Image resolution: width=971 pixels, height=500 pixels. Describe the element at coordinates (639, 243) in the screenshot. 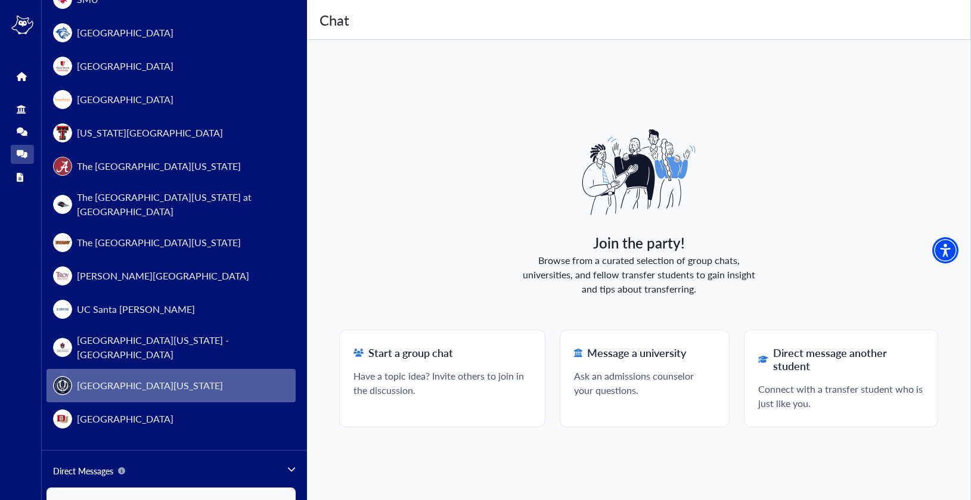

I see `span: Join the party!` at that location.